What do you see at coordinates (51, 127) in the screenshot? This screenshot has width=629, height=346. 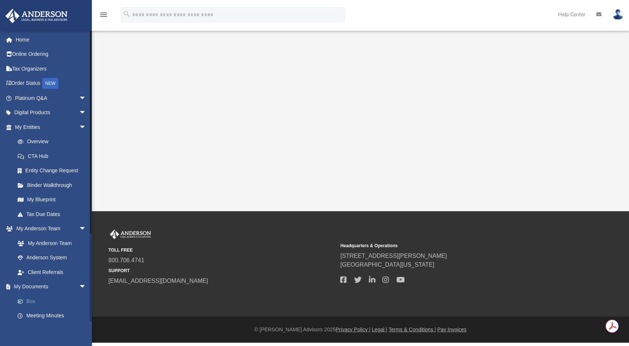 I see `a: My Entitiesarrow_drop_down` at bounding box center [51, 127].